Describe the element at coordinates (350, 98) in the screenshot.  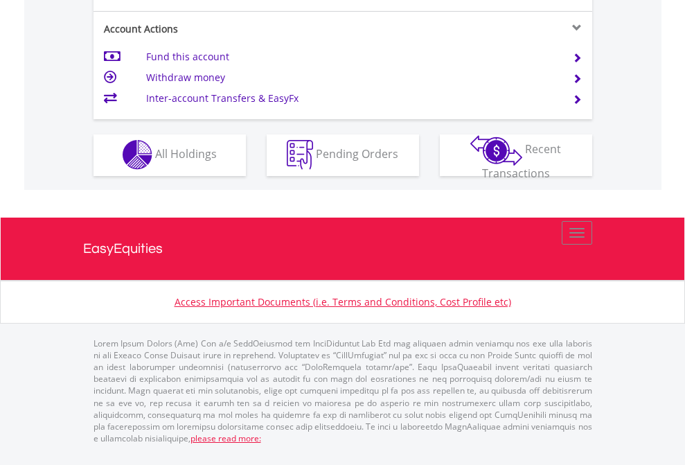
I see `td: Inter-account Transfers & EasyFx` at that location.